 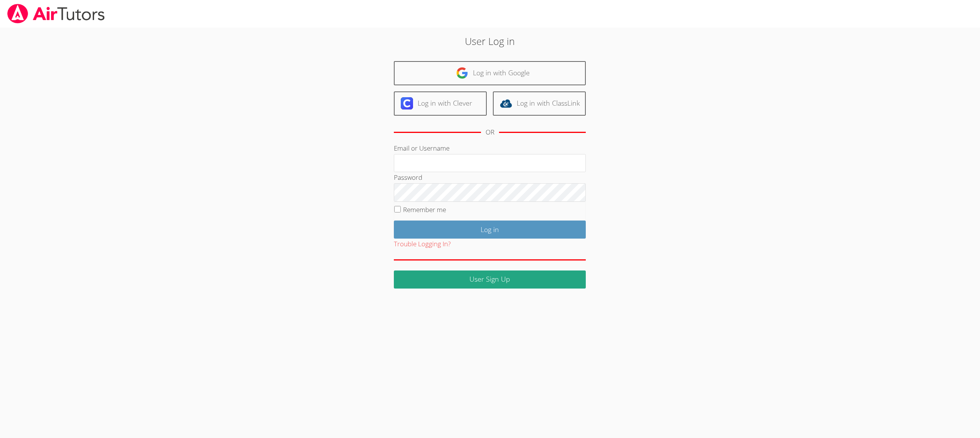 What do you see at coordinates (539, 104) in the screenshot?
I see `a: Log in with ClassLink` at bounding box center [539, 104].